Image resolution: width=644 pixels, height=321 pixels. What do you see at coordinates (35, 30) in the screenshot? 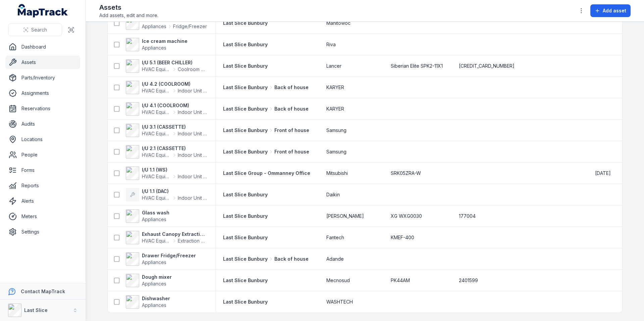
I see `button: Search` at bounding box center [35, 30].